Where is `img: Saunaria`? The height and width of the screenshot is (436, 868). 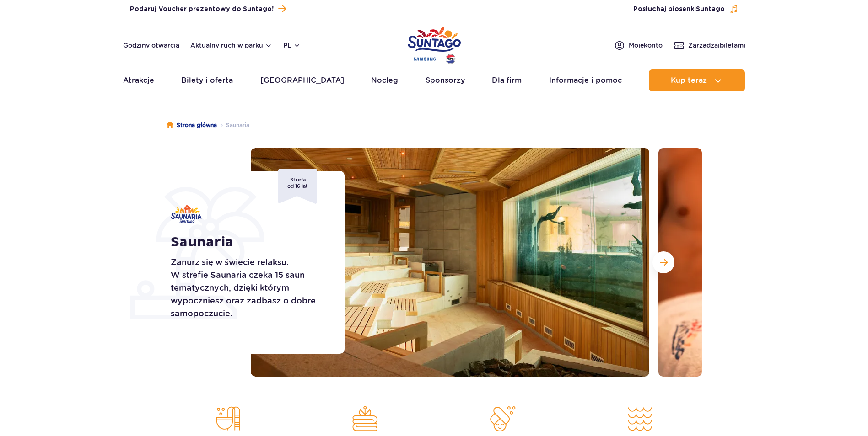 img: Saunaria is located at coordinates (186, 214).